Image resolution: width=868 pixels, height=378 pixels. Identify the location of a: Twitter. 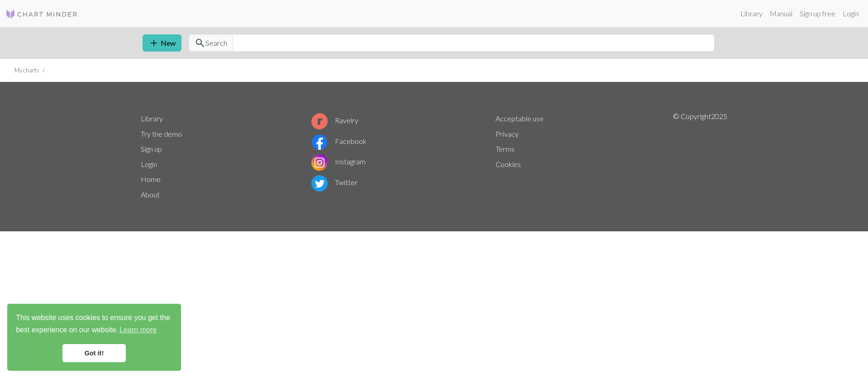
(334, 182).